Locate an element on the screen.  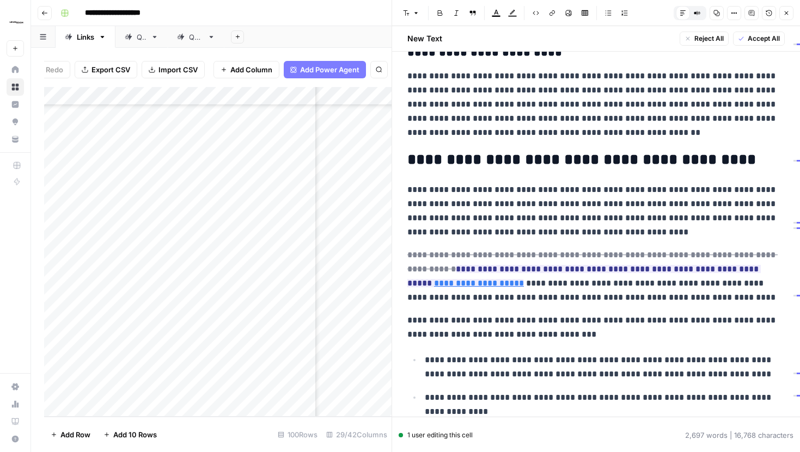
a: Links is located at coordinates (85, 37).